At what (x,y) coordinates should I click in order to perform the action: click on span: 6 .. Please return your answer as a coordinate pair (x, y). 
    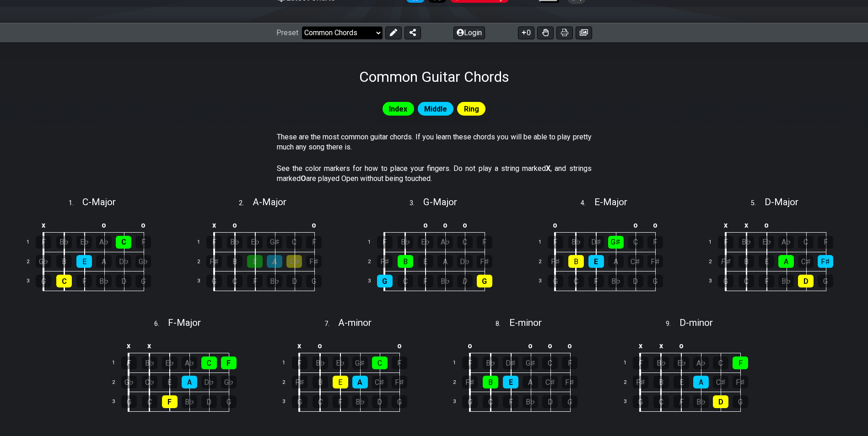
    Looking at the image, I should click on (161, 324).